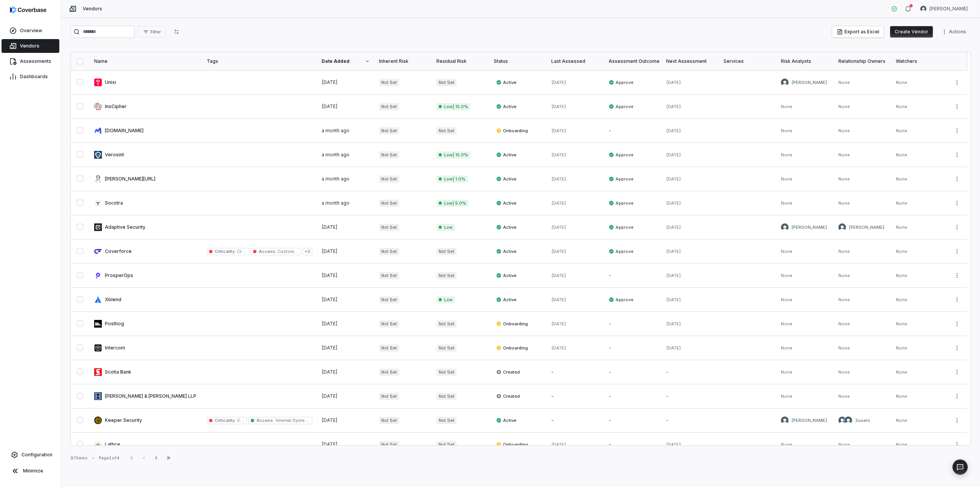  Describe the element at coordinates (30, 77) in the screenshot. I see `a: Dashboards` at that location.